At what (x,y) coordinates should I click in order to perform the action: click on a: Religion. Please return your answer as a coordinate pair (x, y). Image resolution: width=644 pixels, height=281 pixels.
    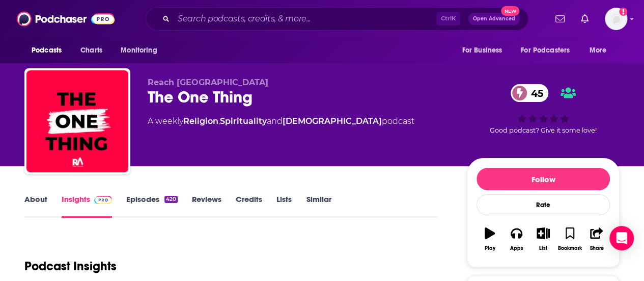
    Looking at the image, I should click on (200, 121).